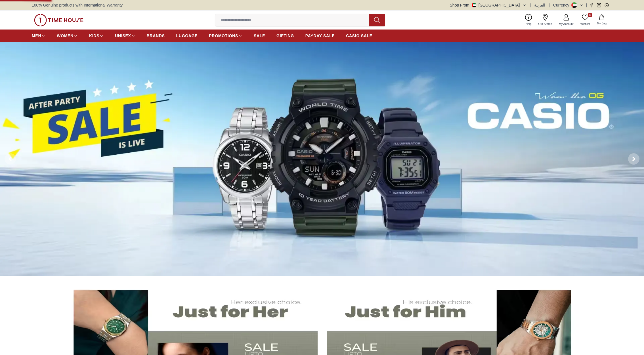 This screenshot has width=644, height=355. I want to click on div: Currency, so click(563, 5).